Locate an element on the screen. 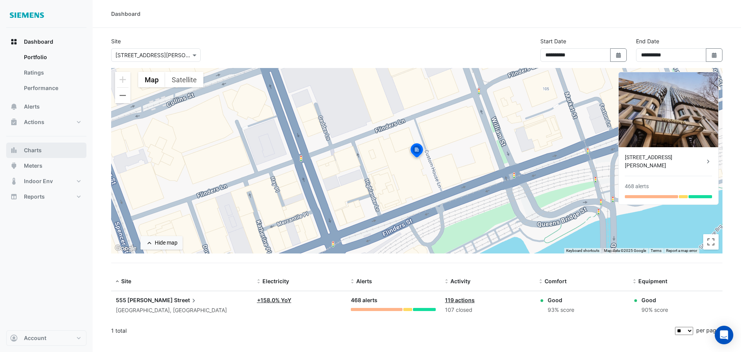 Image resolution: width=741 pixels, height=352 pixels. div: 107 closed is located at coordinates (488, 310).